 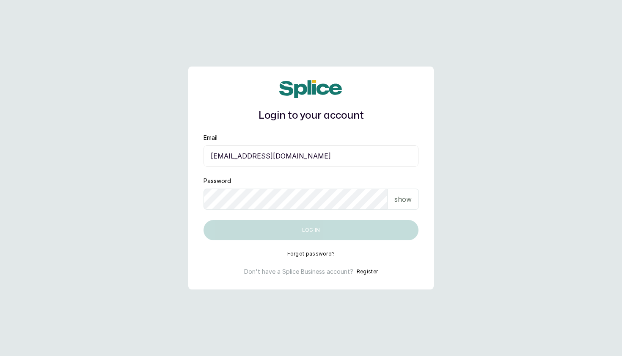 I want to click on p: show, so click(x=403, y=199).